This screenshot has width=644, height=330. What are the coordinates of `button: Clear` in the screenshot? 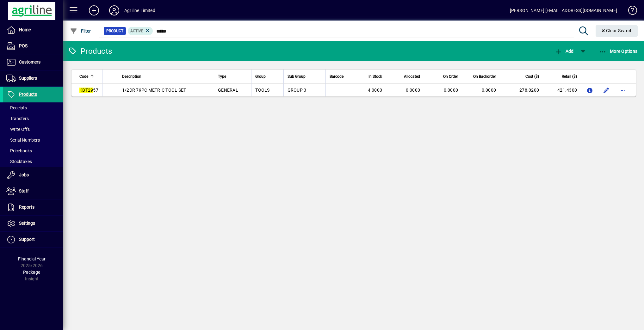 It's located at (617, 31).